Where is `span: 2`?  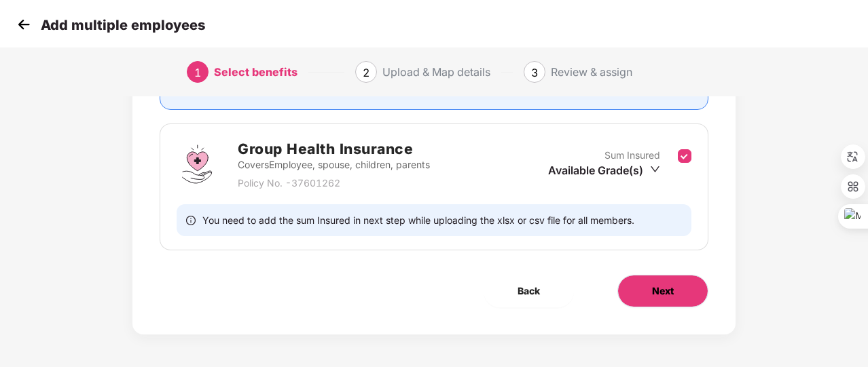
span: 2 is located at coordinates (366, 73).